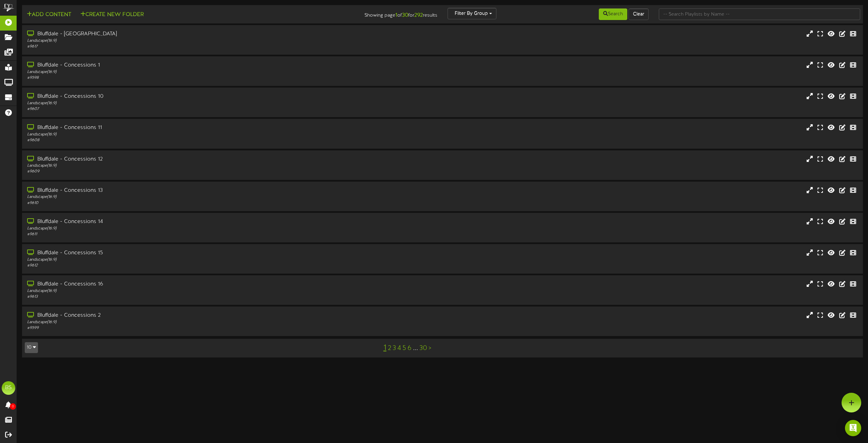 This screenshot has width=868, height=443. I want to click on div: Bluffdale - Concessions 16, so click(197, 284).